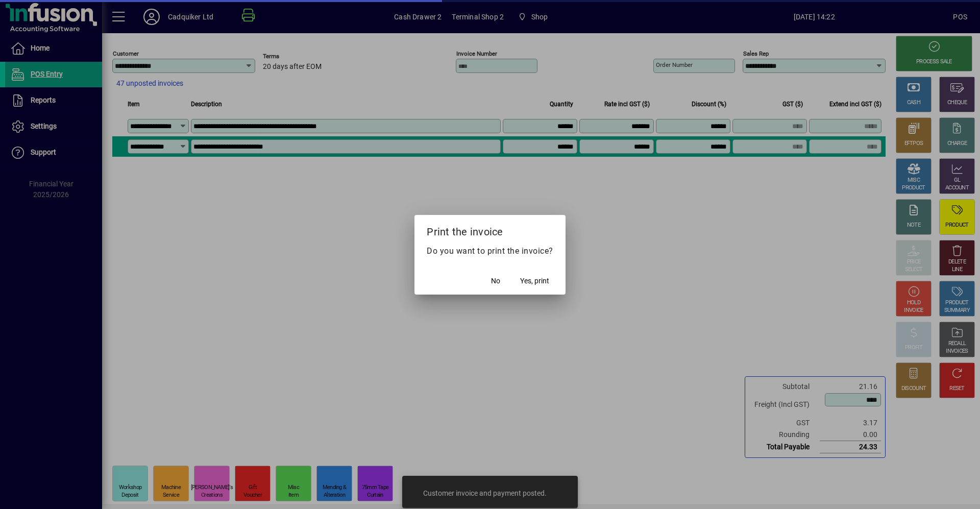 This screenshot has width=980, height=509. Describe the element at coordinates (495, 281) in the screenshot. I see `span: No` at that location.